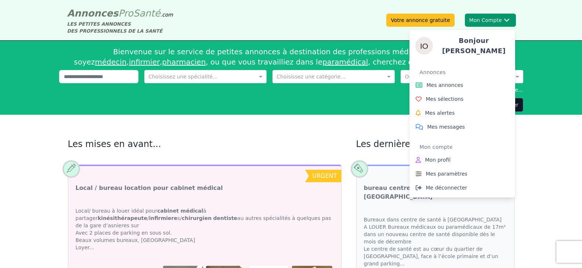 The image size is (582, 268). Describe the element at coordinates (149, 188) in the screenshot. I see `a: Local / bureau location pour cabinet médical` at that location.